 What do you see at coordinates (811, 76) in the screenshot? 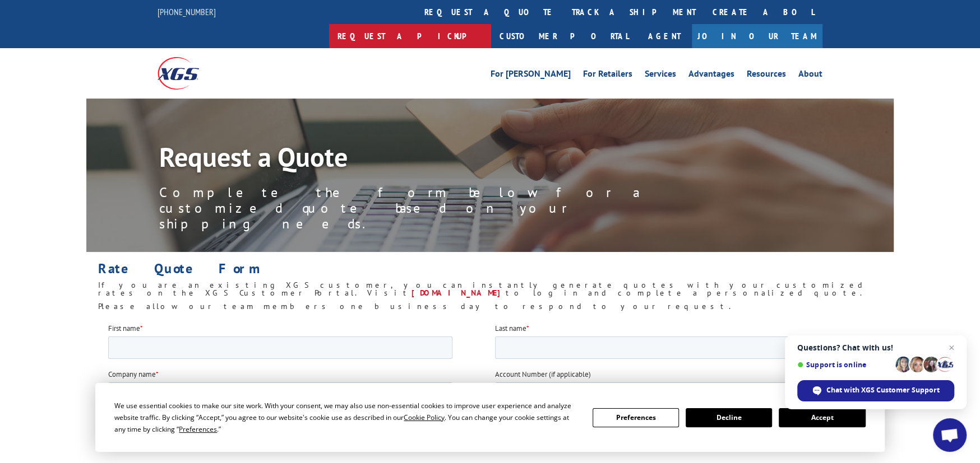
I see `a: About` at bounding box center [811, 76].